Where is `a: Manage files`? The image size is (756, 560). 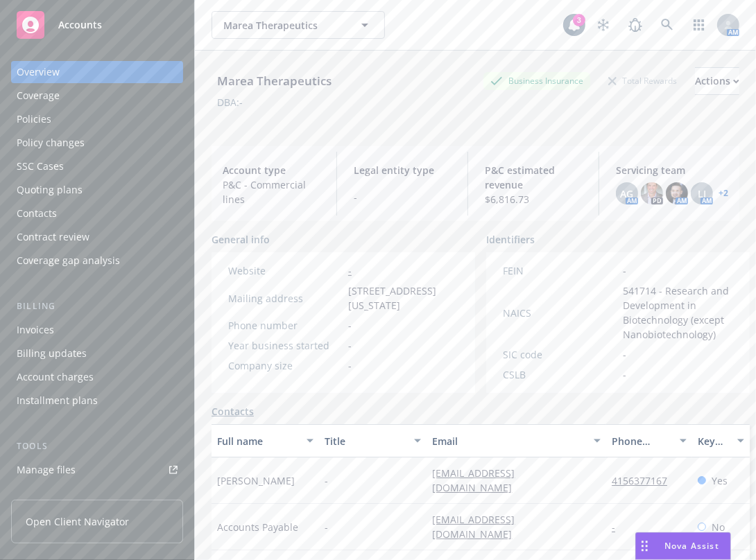 a: Manage files is located at coordinates (97, 470).